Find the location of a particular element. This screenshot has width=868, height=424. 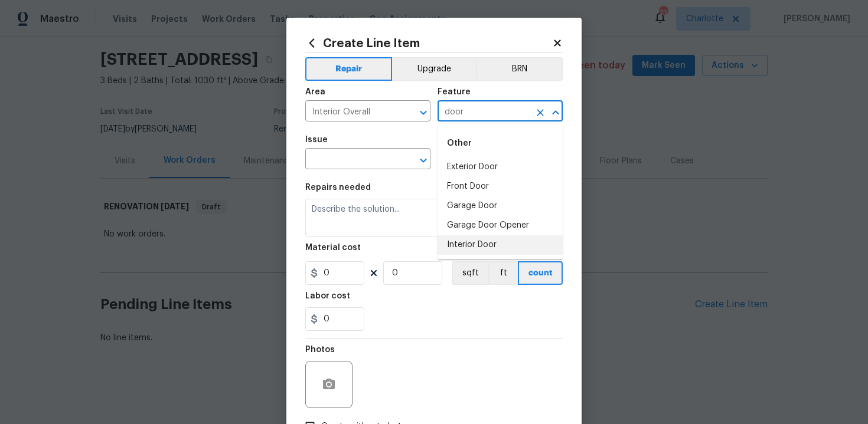

button: Upgrade is located at coordinates (434, 69).